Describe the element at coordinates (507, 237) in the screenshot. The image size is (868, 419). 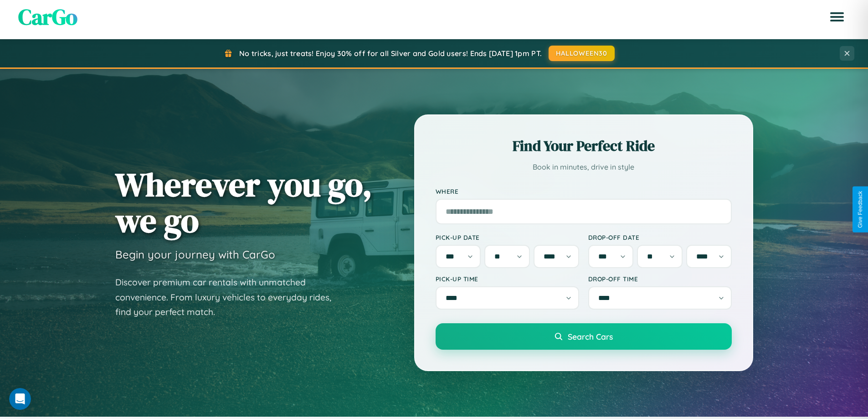
I see `label: Pick-up Date` at that location.